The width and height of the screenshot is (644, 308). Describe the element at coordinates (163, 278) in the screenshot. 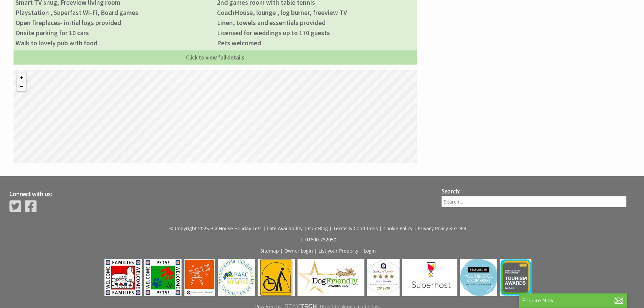

I see `img: Visit England - Pets Welcome` at that location.